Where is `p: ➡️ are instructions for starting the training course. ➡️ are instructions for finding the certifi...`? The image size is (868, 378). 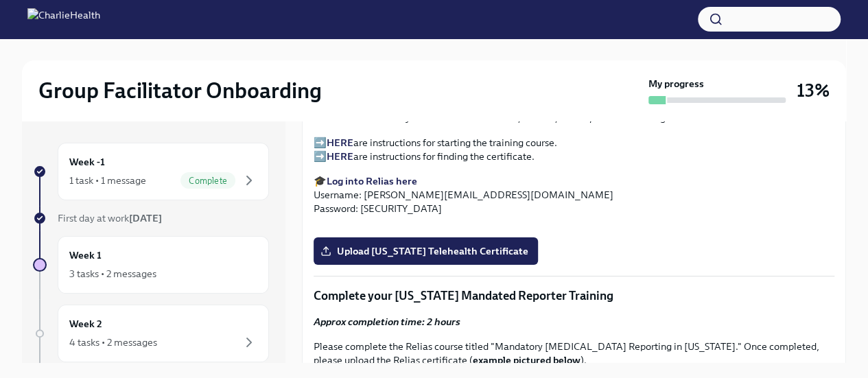 p: ➡️ are instructions for starting the training course. ➡️ are instructions for finding the certifi... is located at coordinates (574, 150).